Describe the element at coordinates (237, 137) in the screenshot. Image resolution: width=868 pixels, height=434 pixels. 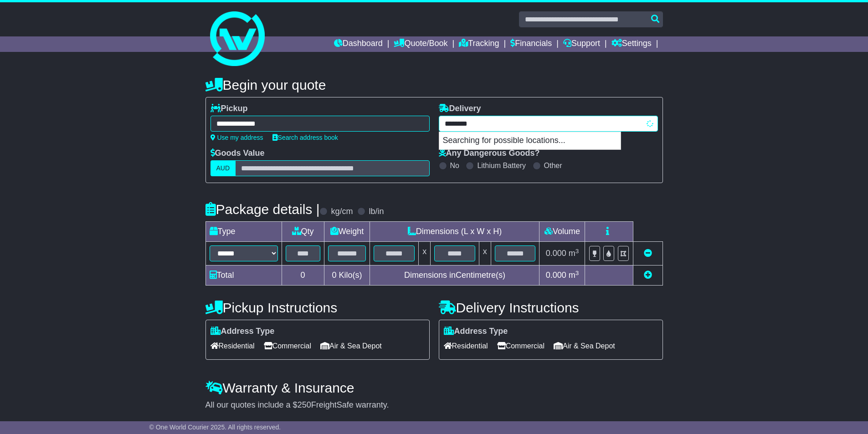
I see `a: Use my address` at that location.